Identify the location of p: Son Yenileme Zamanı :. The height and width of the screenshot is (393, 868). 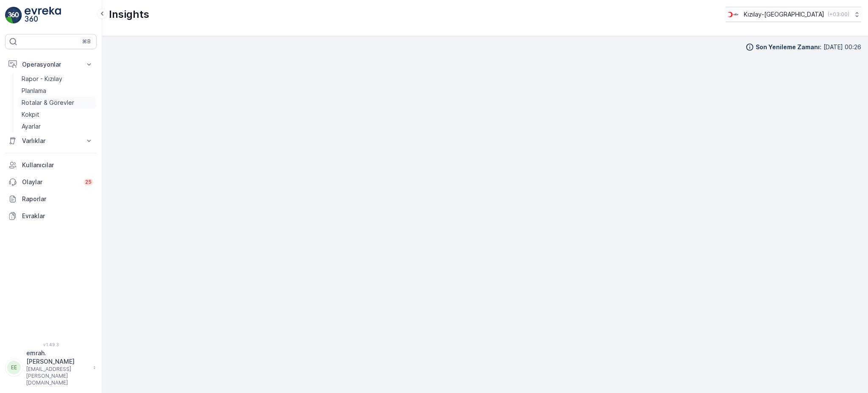
(788, 47).